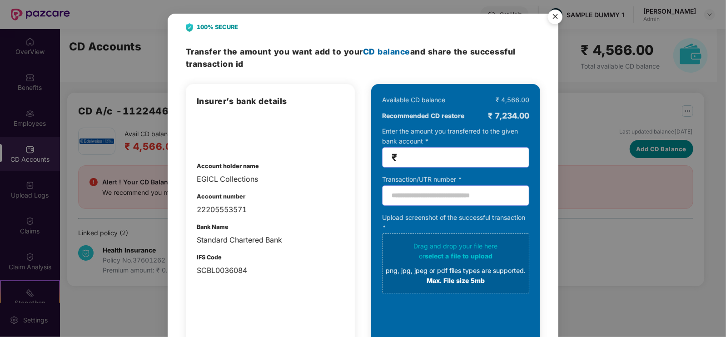 The image size is (726, 337). What do you see at coordinates (456, 264) in the screenshot?
I see `div: Drag and drop your file here` at bounding box center [456, 264].